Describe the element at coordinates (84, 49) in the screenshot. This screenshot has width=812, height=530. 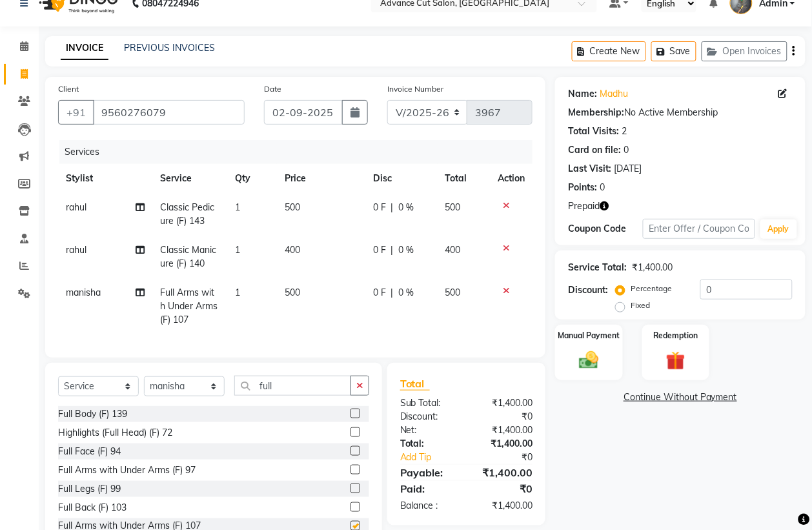
I see `a: INVOICE` at that location.